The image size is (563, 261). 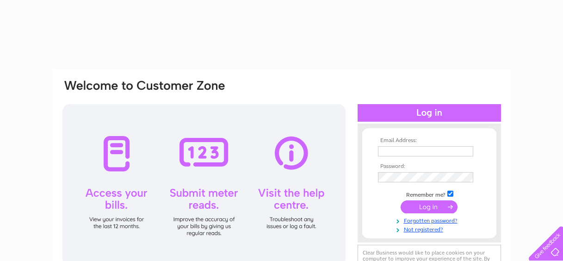 I want to click on td: Remember me?, so click(x=429, y=194).